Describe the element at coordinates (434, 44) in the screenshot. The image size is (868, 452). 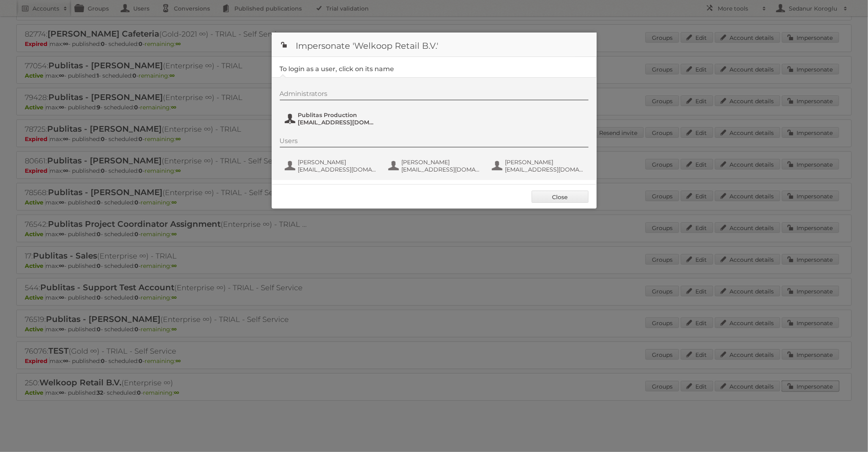
I see `h1: Impersonate 'Welkoop Retail B.V.'` at that location.